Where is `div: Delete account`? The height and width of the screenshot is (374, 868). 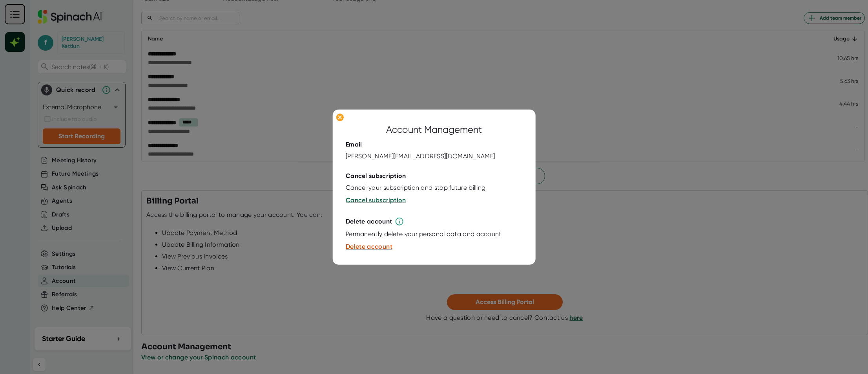
div: Delete account is located at coordinates (369, 221).